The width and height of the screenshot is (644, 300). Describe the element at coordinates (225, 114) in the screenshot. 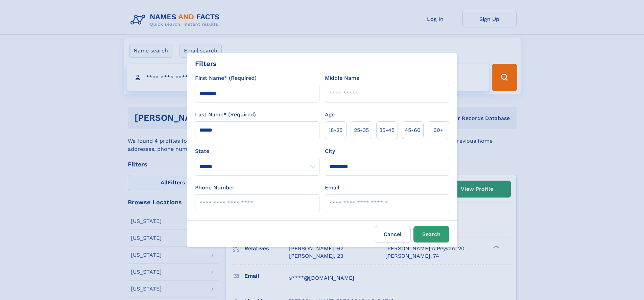

I see `label: Last Name* (Required)` at that location.